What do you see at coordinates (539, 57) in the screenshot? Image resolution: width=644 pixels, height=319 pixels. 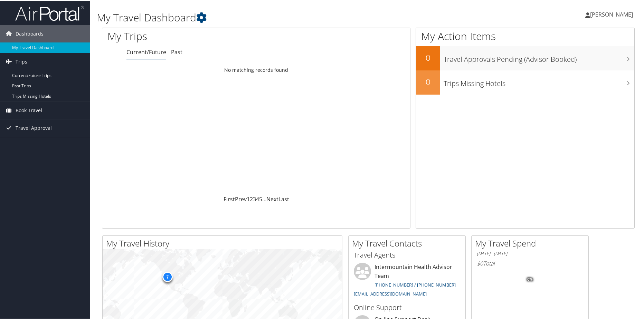 I see `h3: Travel Approvals Pending (Advisor Booked)` at bounding box center [539, 57].